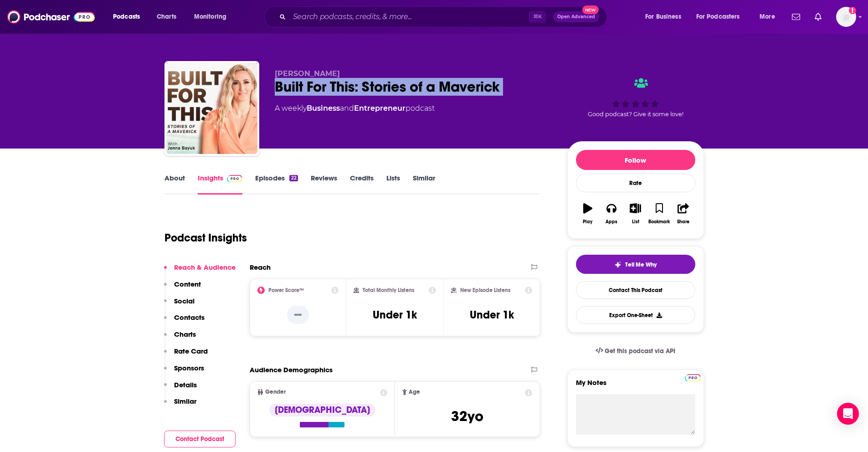 Image resolution: width=868 pixels, height=452 pixels. What do you see at coordinates (167, 17) in the screenshot?
I see `span: Charts` at bounding box center [167, 17].